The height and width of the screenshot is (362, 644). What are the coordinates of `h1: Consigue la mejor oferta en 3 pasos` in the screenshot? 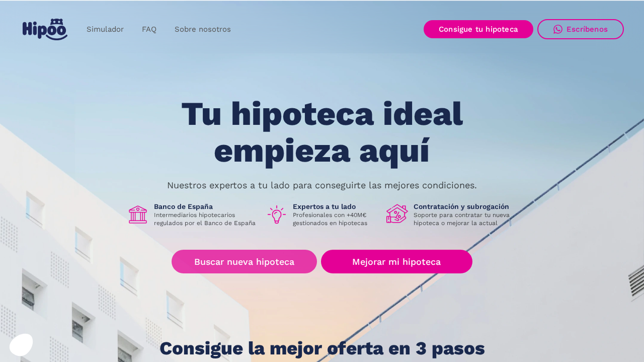 It's located at (322, 349).